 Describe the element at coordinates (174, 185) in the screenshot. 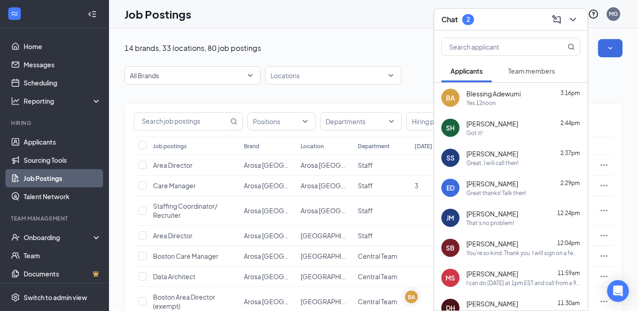

I see `span: Care Manager` at that location.